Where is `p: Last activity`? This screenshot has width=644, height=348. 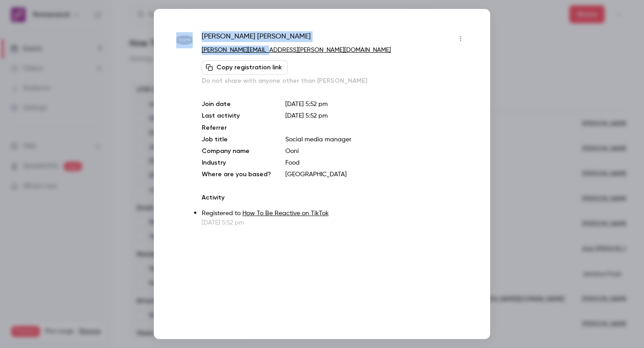
p: Last activity is located at coordinates (236, 116).